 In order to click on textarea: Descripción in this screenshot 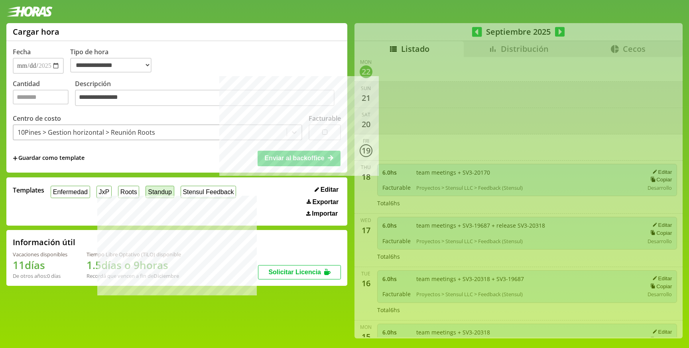, I will do `click(205, 98)`.